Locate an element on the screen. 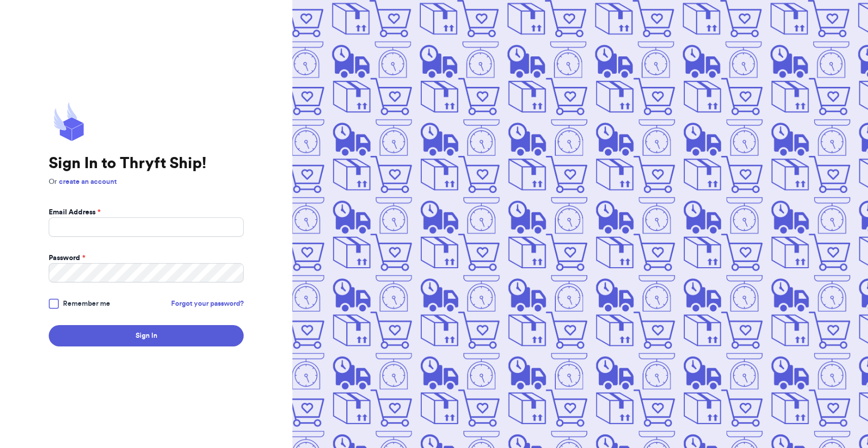  button: Sign In is located at coordinates (146, 335).